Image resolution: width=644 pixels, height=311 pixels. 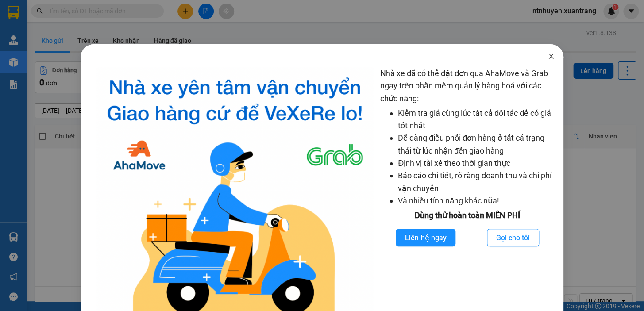 I want to click on li: Báo cáo chi tiết, rõ ràng doanh thu và chi phí vận chuyển, so click(x=476, y=182).